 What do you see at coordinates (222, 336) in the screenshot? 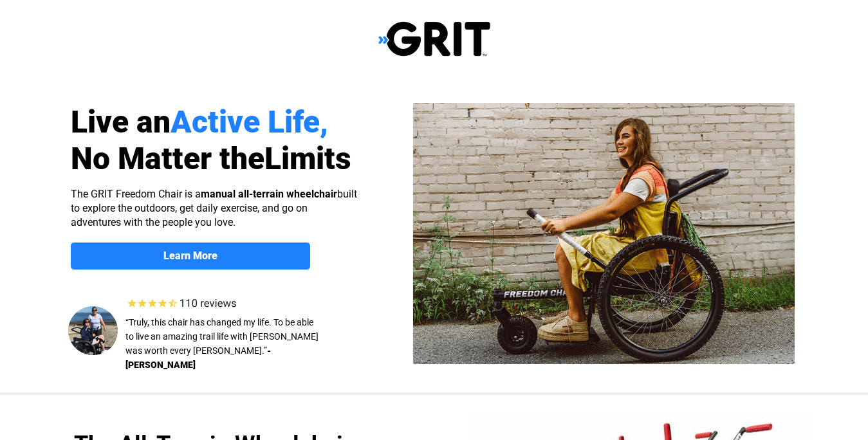
I see `span: “Truly, this chair has changed my life. To be able to live an amazing trail life with [PERSON_NAM...` at bounding box center [222, 336].